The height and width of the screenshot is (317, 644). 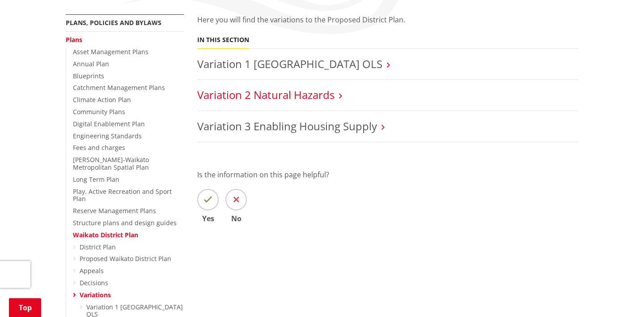 I want to click on a: Variation 2 Natural Hazards, so click(x=266, y=94).